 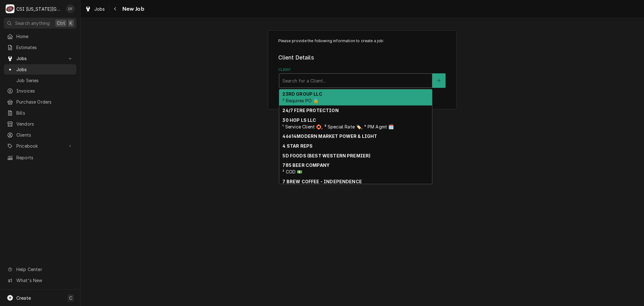 I want to click on strong: 24/7 FIRE PROTECTION, so click(x=310, y=110).